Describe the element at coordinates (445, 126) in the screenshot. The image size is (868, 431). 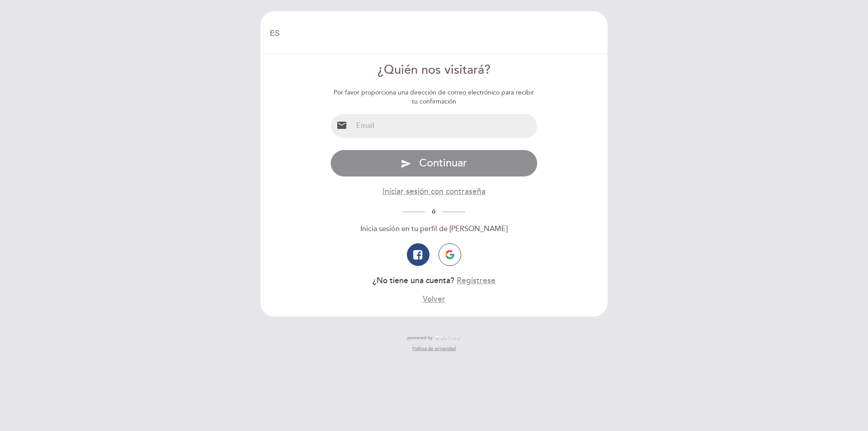
I see `input: Email` at that location.